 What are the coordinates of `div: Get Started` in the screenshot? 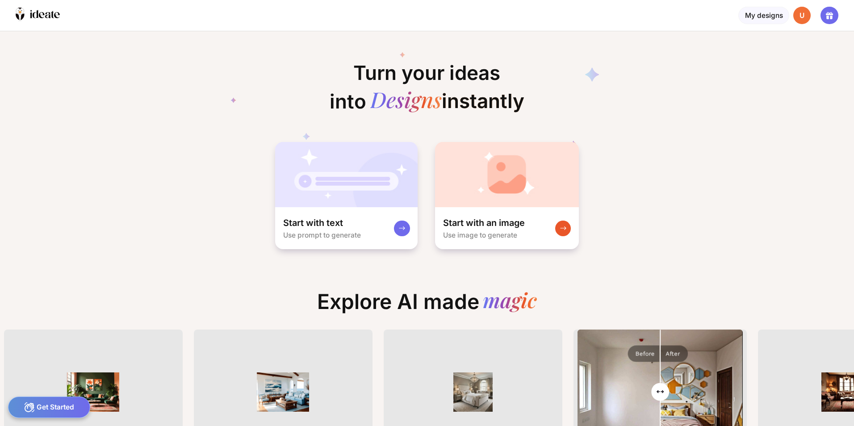 It's located at (49, 408).